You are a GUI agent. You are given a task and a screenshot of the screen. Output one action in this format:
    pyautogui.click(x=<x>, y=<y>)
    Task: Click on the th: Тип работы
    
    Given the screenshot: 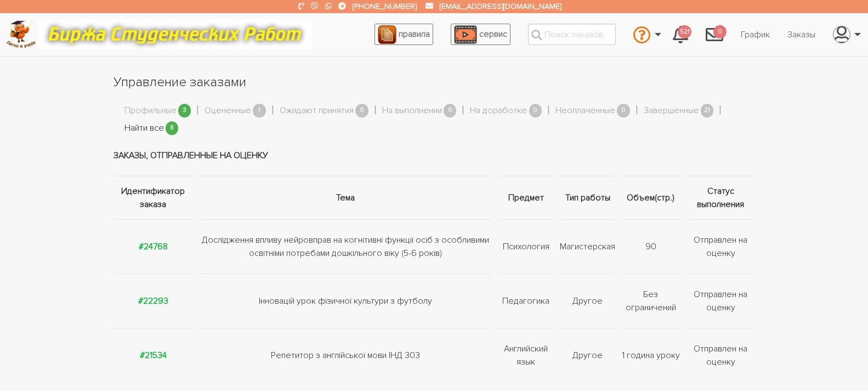 What is the action you would take?
    pyautogui.click(x=587, y=198)
    